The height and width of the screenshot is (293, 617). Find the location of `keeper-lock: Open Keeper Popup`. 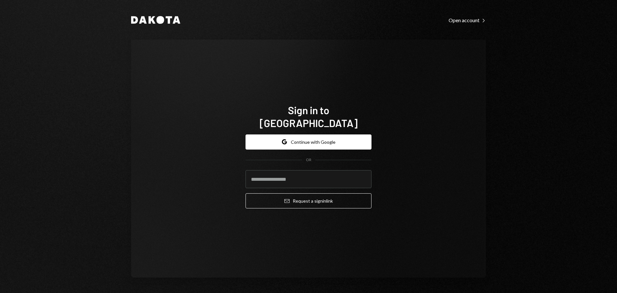

keeper-lock: Open Keeper Popup is located at coordinates (362, 179).